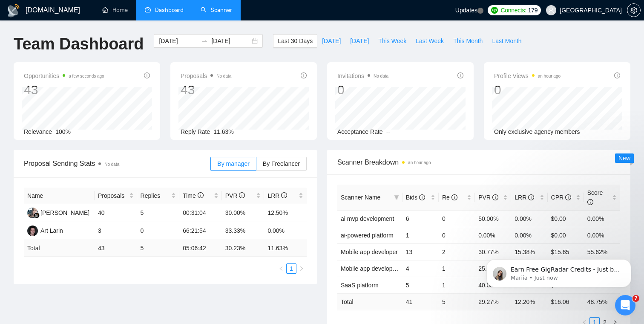 The height and width of the screenshot is (324, 644). What do you see at coordinates (32, 213) in the screenshot?
I see `img: MC` at bounding box center [32, 213].